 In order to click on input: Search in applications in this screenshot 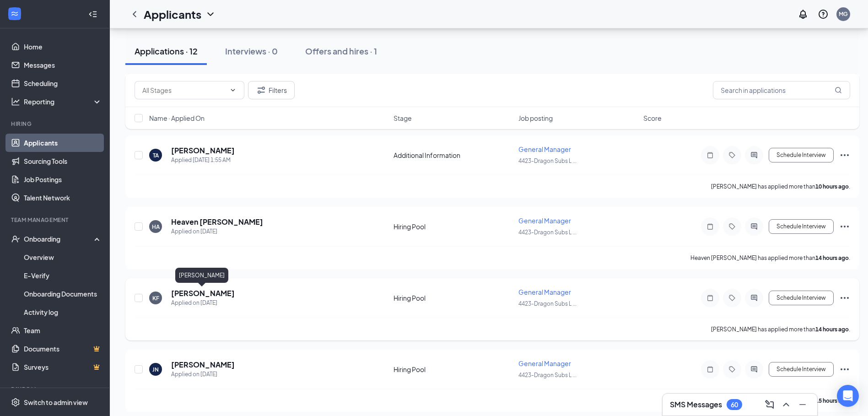, I will do `click(781, 90)`.